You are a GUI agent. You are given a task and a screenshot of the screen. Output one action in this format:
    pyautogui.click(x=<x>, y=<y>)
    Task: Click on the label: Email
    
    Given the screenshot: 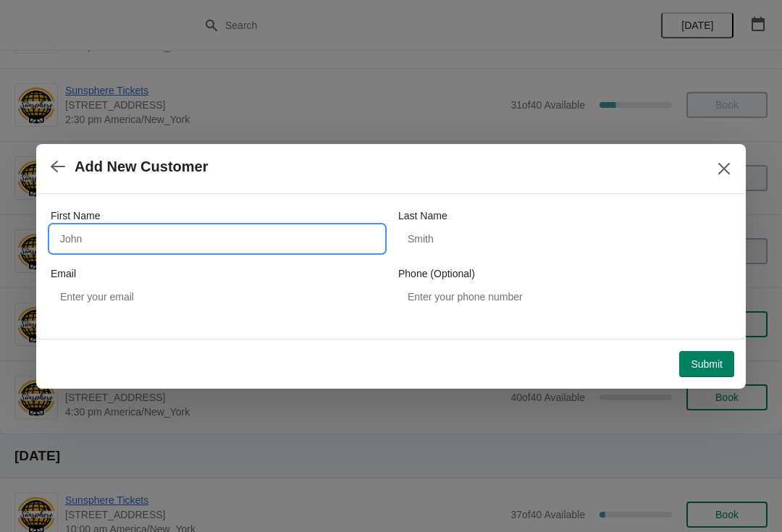 What is the action you would take?
    pyautogui.click(x=63, y=273)
    